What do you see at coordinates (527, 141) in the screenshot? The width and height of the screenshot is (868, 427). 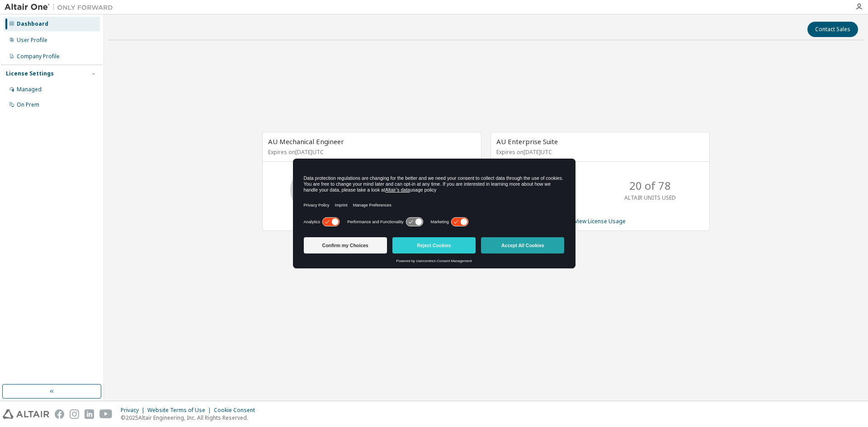 I see `span: AU Enterprise Suite` at bounding box center [527, 141].